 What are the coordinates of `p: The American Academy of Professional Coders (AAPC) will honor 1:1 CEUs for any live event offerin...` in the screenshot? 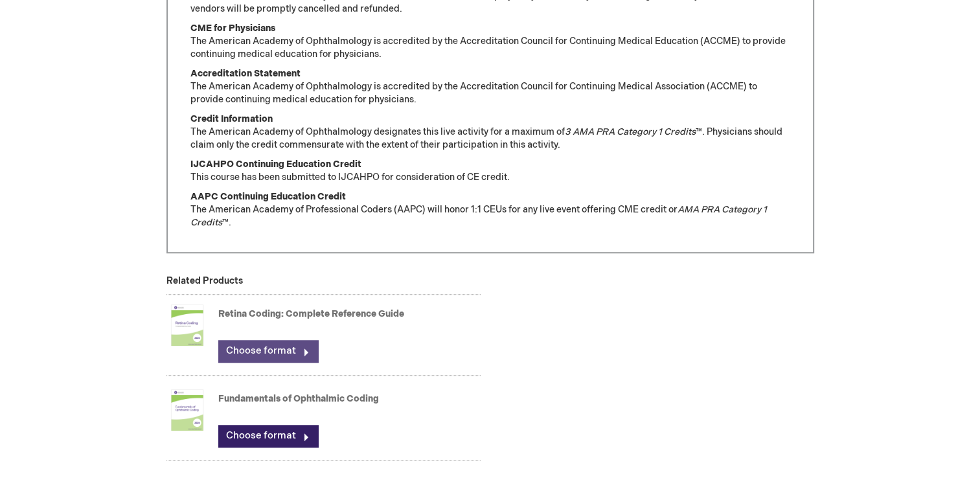 It's located at (491, 210).